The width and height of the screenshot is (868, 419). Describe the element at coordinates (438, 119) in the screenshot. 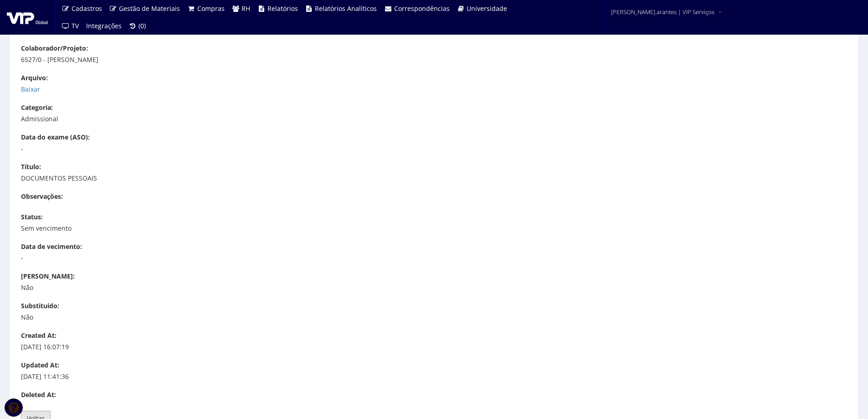

I see `p: Admissional` at that location.